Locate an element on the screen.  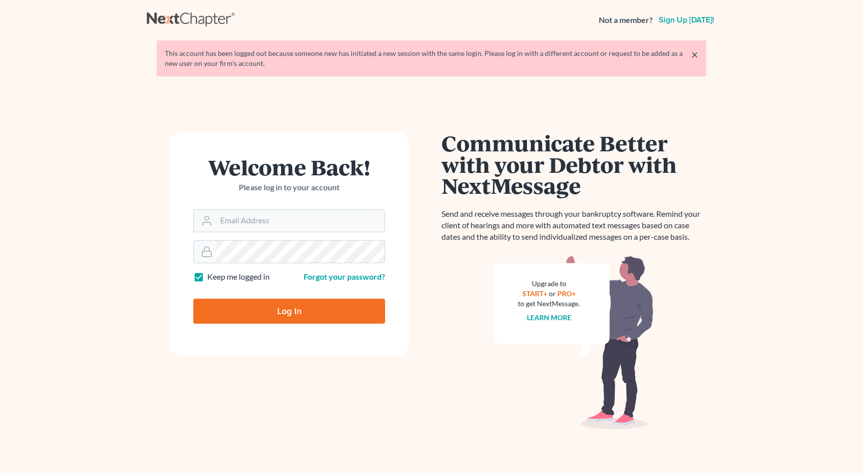
img: nextmessage_bg-59042aed3d76b12b5cd301f8e5b87938c9018125f34e5fa2b7a6b67550977c72.svg is located at coordinates (574, 342).